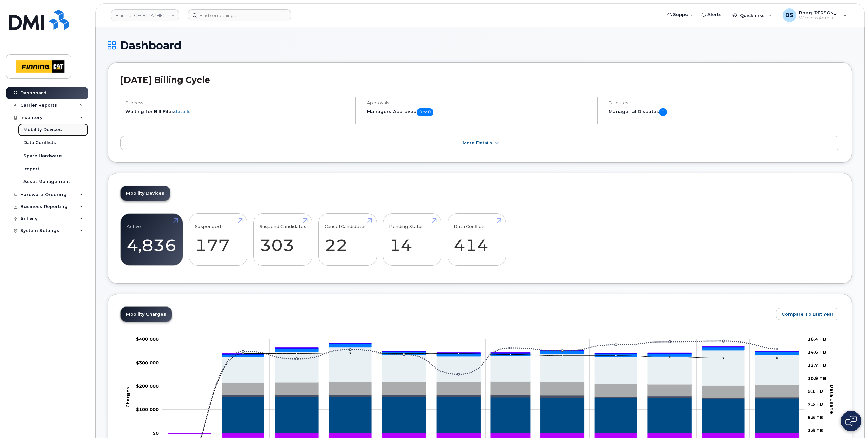  Describe the element at coordinates (151, 239) in the screenshot. I see `a: Active 4,836` at that location.